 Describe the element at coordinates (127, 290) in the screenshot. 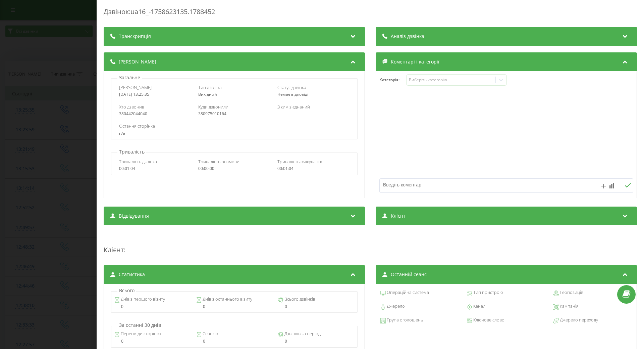

I see `p: Всього` at that location.